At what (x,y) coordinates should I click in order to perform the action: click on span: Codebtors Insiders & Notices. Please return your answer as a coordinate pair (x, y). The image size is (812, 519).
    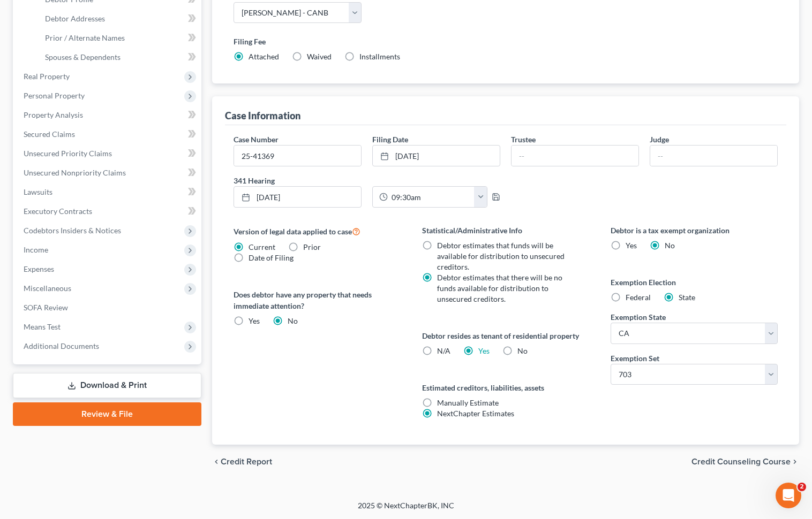
    Looking at the image, I should click on (72, 230).